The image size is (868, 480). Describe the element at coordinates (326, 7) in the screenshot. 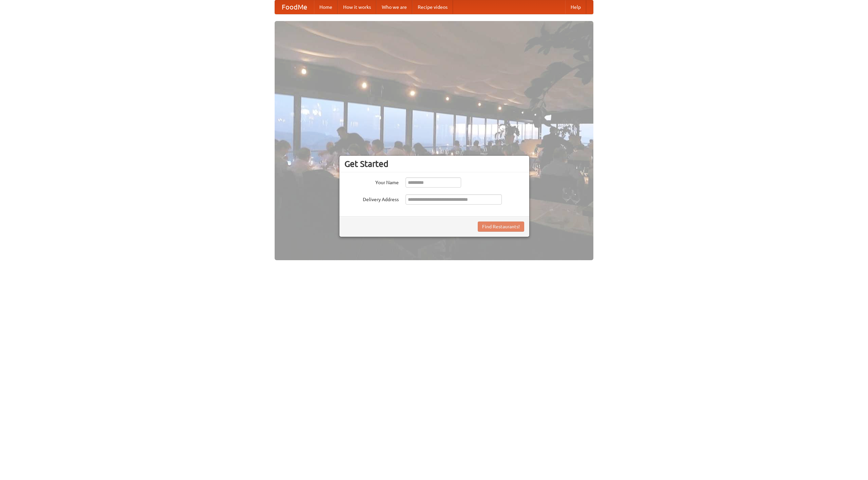

I see `a: Home` at that location.